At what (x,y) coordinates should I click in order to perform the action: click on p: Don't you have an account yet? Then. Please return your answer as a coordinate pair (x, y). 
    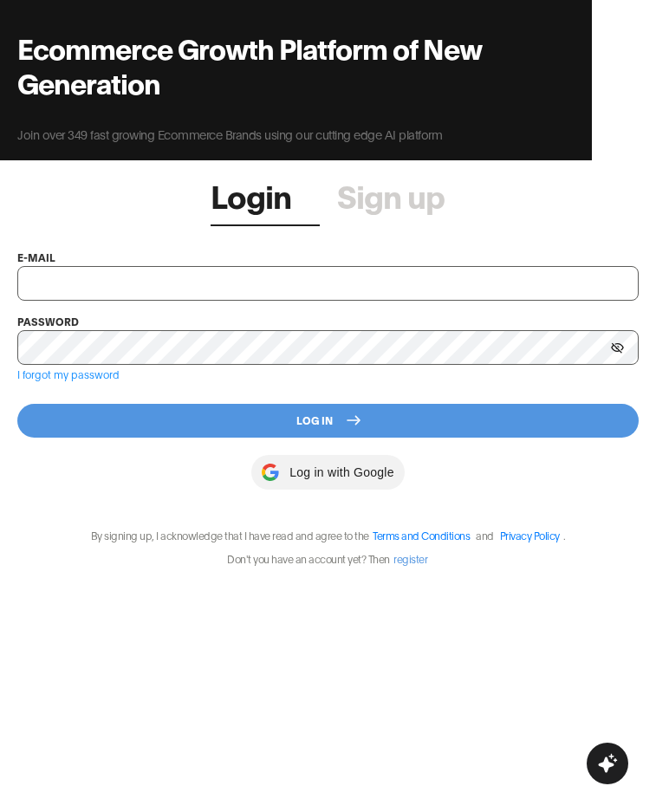
    Looking at the image, I should click on (328, 558).